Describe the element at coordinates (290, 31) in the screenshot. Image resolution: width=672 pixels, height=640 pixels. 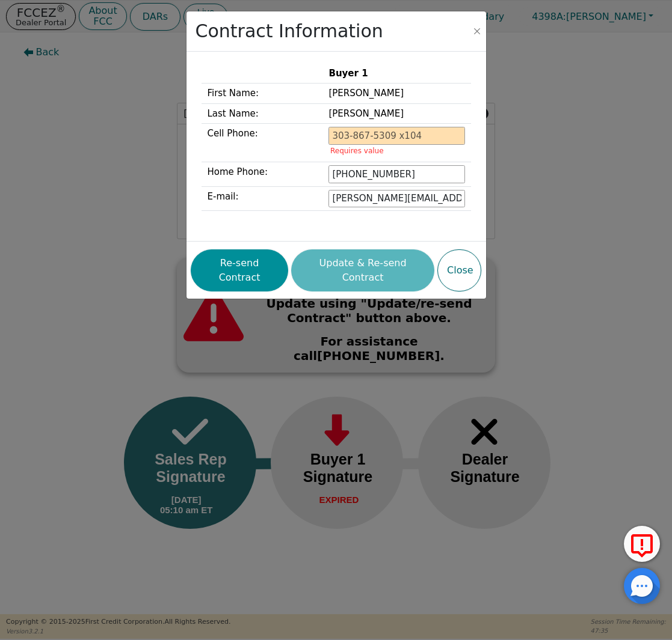
I see `h2: Contract Information` at that location.